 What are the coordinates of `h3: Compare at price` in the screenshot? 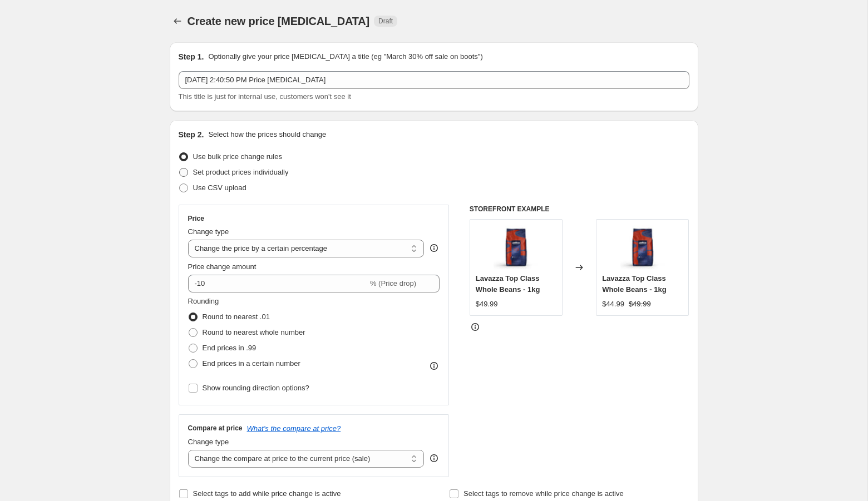 It's located at (215, 428).